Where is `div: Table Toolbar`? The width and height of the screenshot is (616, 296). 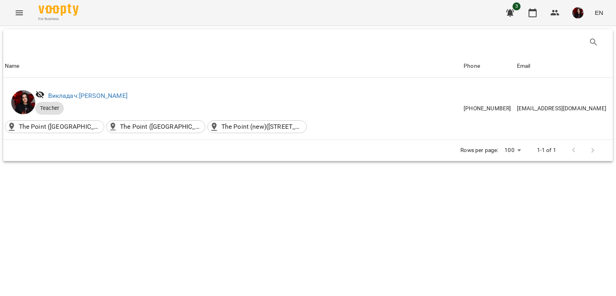
div: Table Toolbar is located at coordinates (308, 42).